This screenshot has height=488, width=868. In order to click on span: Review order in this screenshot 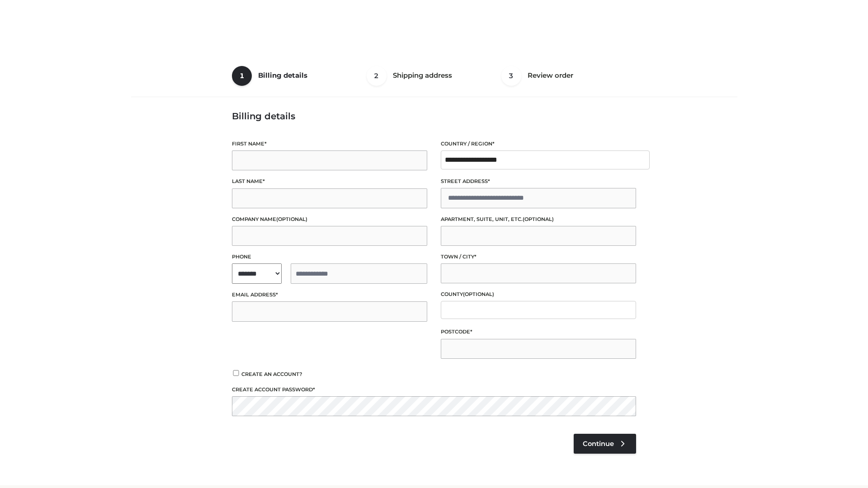, I will do `click(550, 75)`.